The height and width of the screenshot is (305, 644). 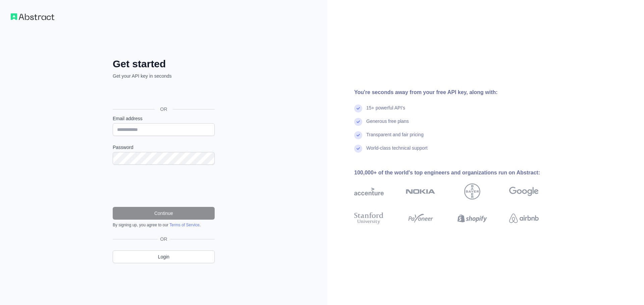 What do you see at coordinates (473, 192) in the screenshot?
I see `img: bayer` at bounding box center [473, 192].